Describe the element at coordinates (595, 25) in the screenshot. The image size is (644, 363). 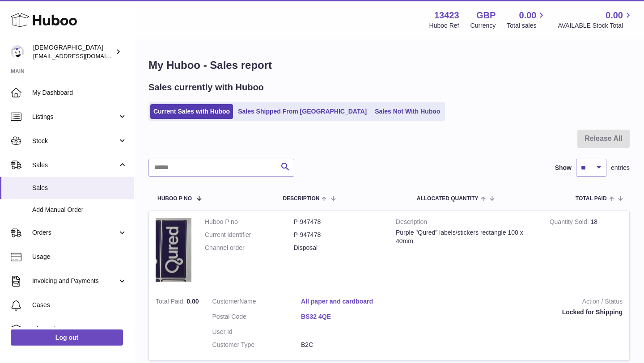
I see `span: AVAILABLE Stock Total` at that location.